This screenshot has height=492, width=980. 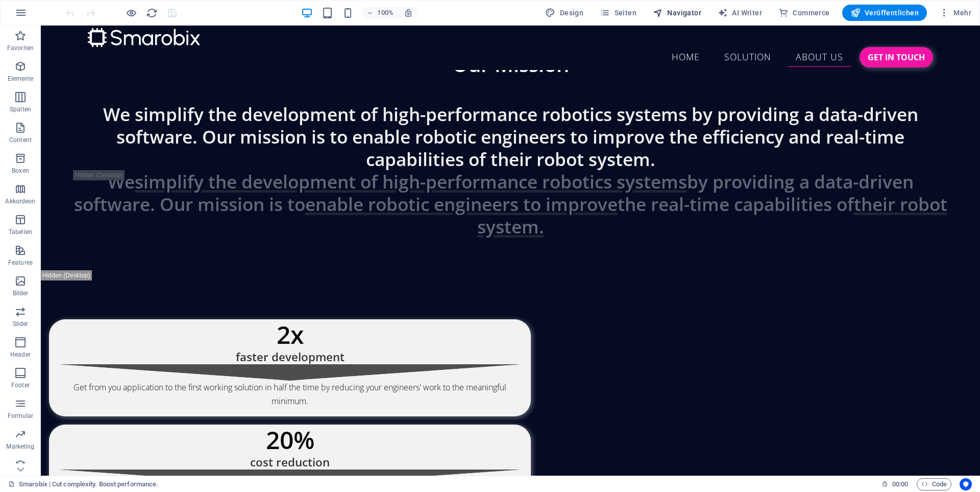 I want to click on button: Commerce, so click(x=804, y=13).